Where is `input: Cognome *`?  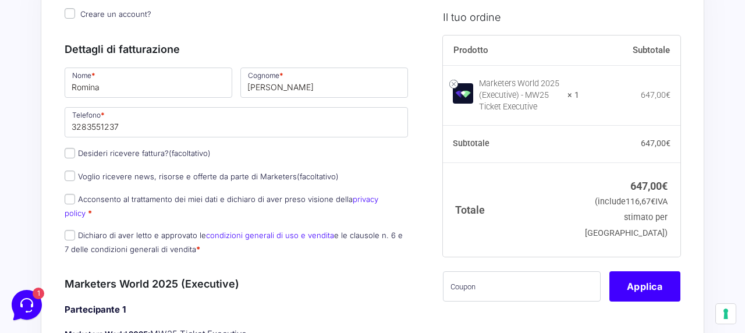
input: Cognome * is located at coordinates (324, 83).